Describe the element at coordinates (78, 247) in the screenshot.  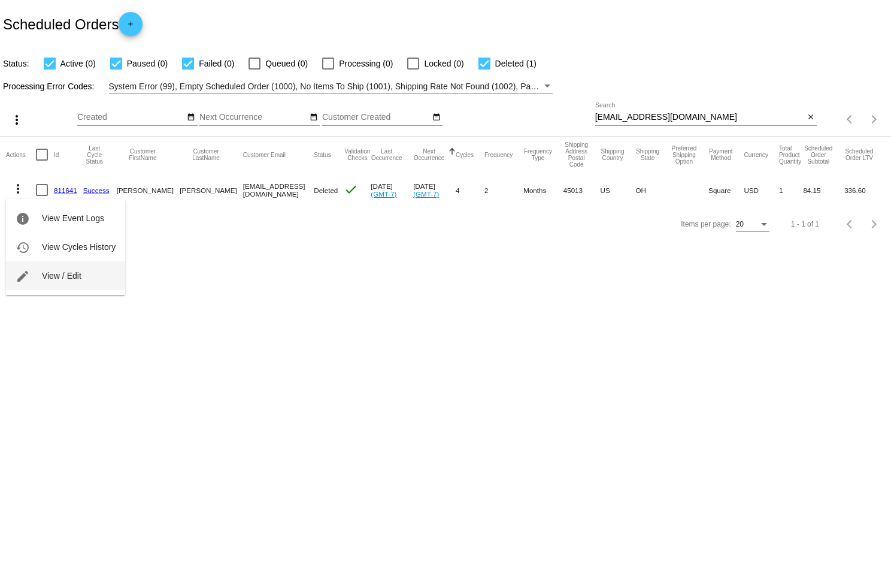
I see `span: View Cycles History` at that location.